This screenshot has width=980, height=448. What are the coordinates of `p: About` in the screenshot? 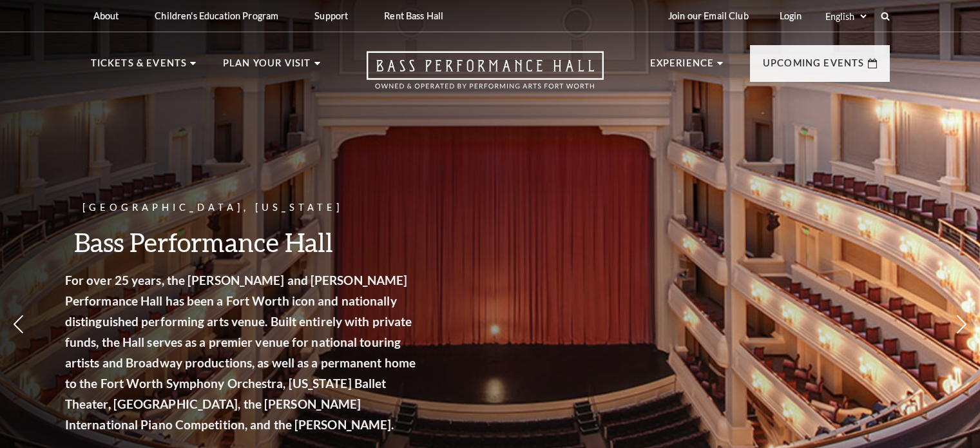 It's located at (106, 16).